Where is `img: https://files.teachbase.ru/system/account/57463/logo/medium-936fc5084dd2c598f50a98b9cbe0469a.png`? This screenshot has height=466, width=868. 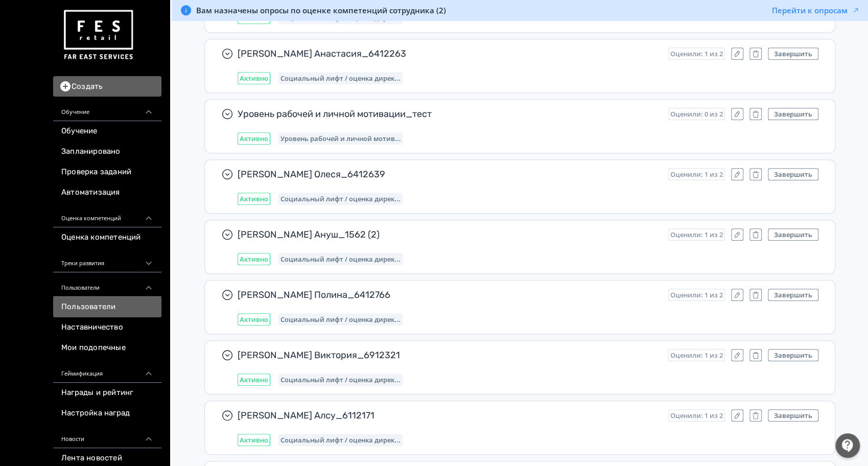 img: https://files.teachbase.ru/system/account/57463/logo/medium-936fc5084dd2c598f50a98b9cbe0469a.png is located at coordinates (99, 35).